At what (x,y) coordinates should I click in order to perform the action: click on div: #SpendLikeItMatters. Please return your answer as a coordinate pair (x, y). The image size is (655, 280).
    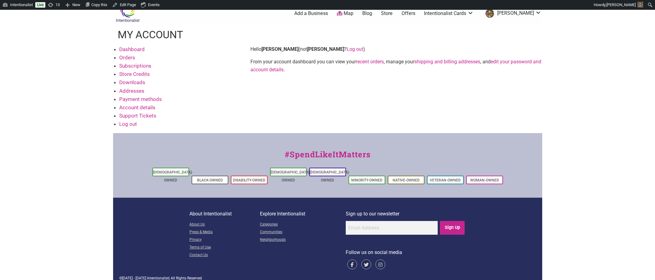
    Looking at the image, I should click on (328, 157).